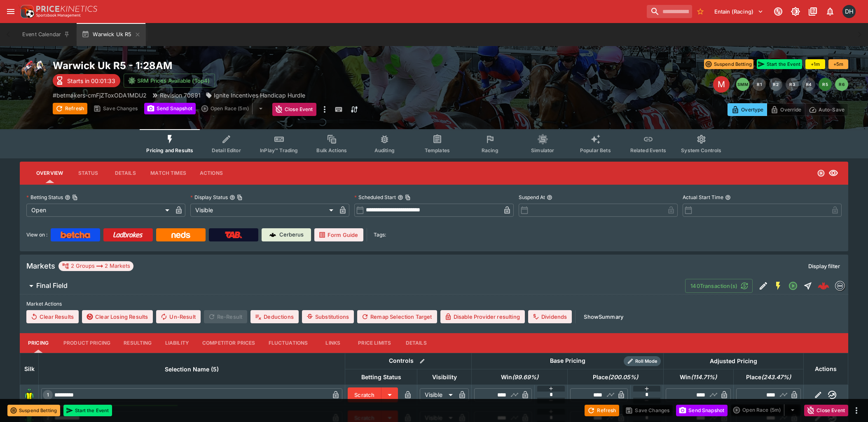 The image size is (868, 422). I want to click on th: Controls, so click(408, 361).